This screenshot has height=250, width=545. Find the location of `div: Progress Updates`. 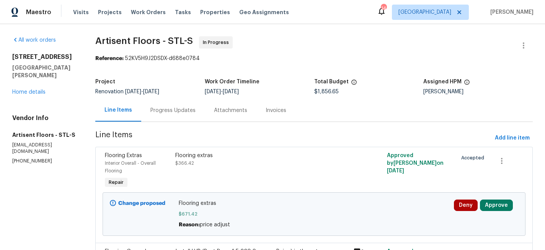

div: Progress Updates is located at coordinates (173, 111).